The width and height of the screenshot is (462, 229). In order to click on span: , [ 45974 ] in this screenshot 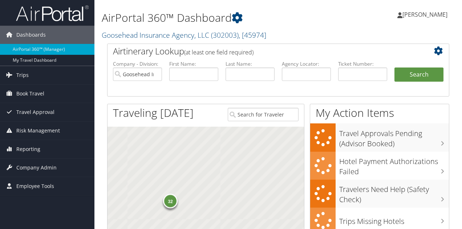, I will do `click(252, 35)`.